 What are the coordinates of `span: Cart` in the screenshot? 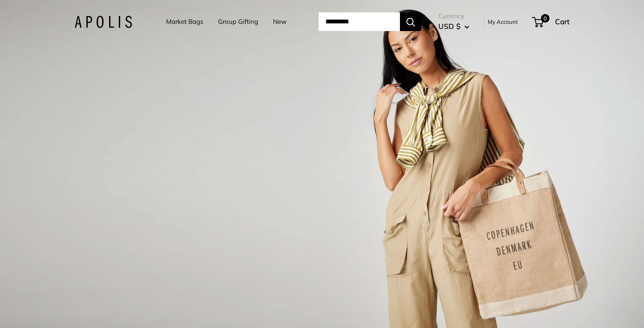 It's located at (562, 21).